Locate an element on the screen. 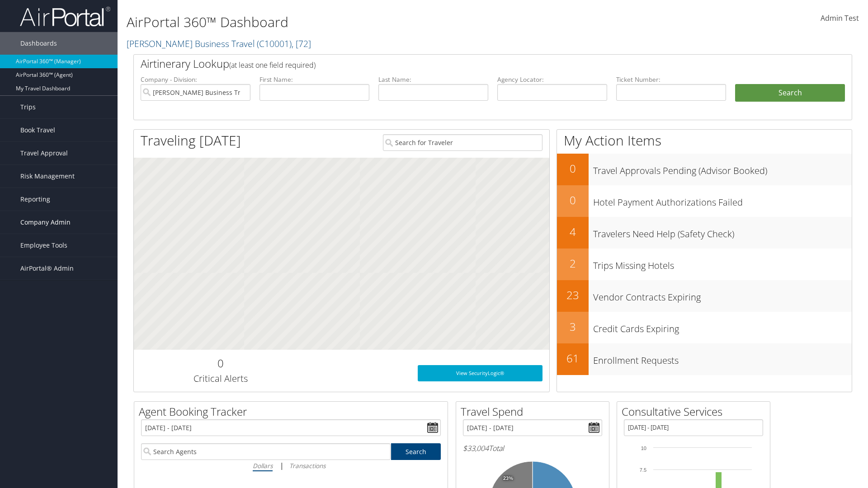 This screenshot has width=868, height=488. label: Agency Locator: is located at coordinates (552, 79).